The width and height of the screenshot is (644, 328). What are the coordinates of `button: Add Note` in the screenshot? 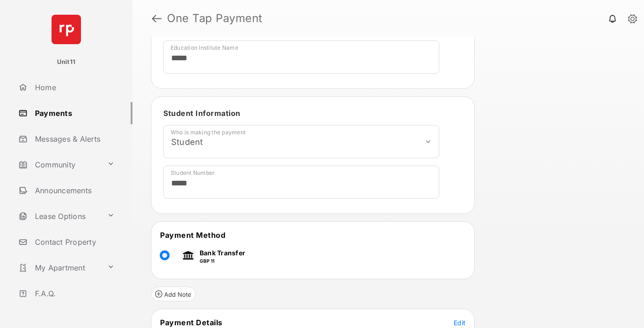 It's located at (173, 294).